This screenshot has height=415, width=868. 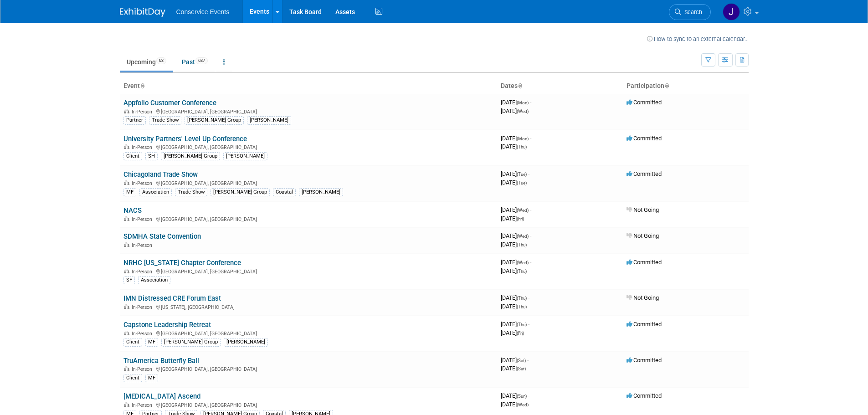 What do you see at coordinates (522, 396) in the screenshot?
I see `span: (Sun)` at bounding box center [522, 396].